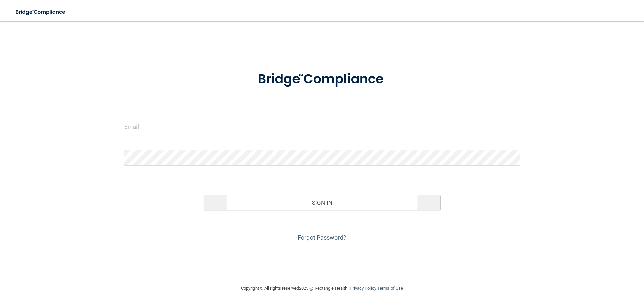  Describe the element at coordinates (390, 288) in the screenshot. I see `a: Terms of Use` at that location.